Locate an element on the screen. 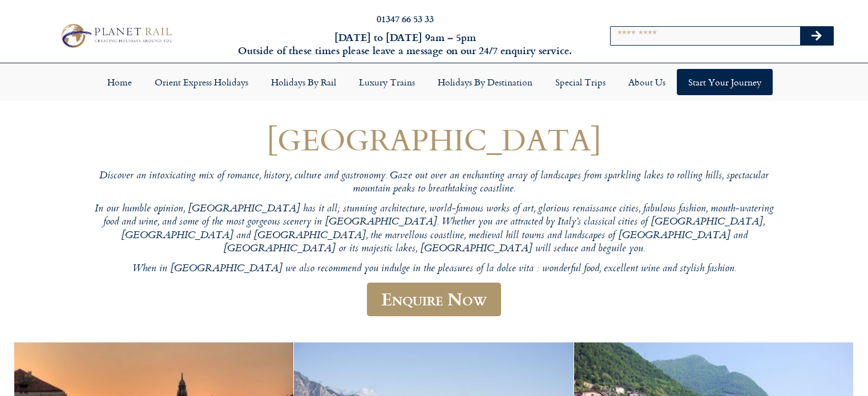 This screenshot has height=396, width=868. a: Special Trips is located at coordinates (581, 82).